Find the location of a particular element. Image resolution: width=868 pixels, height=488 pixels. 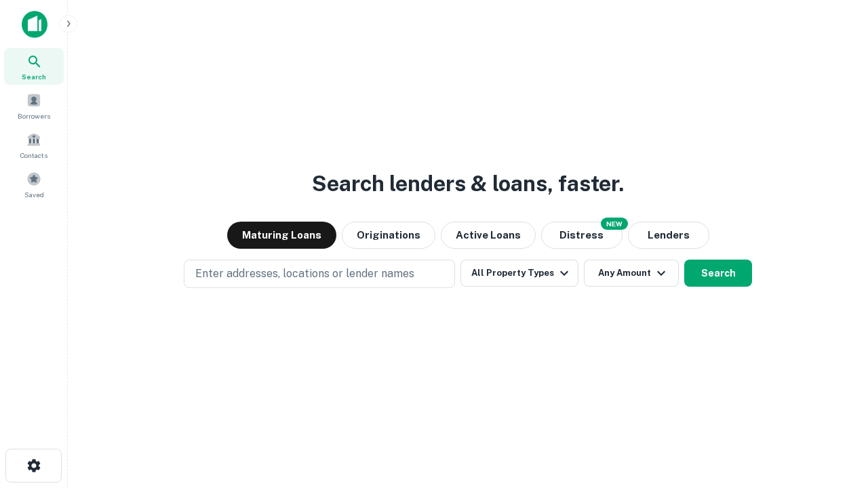

div: NEW is located at coordinates (615, 224).